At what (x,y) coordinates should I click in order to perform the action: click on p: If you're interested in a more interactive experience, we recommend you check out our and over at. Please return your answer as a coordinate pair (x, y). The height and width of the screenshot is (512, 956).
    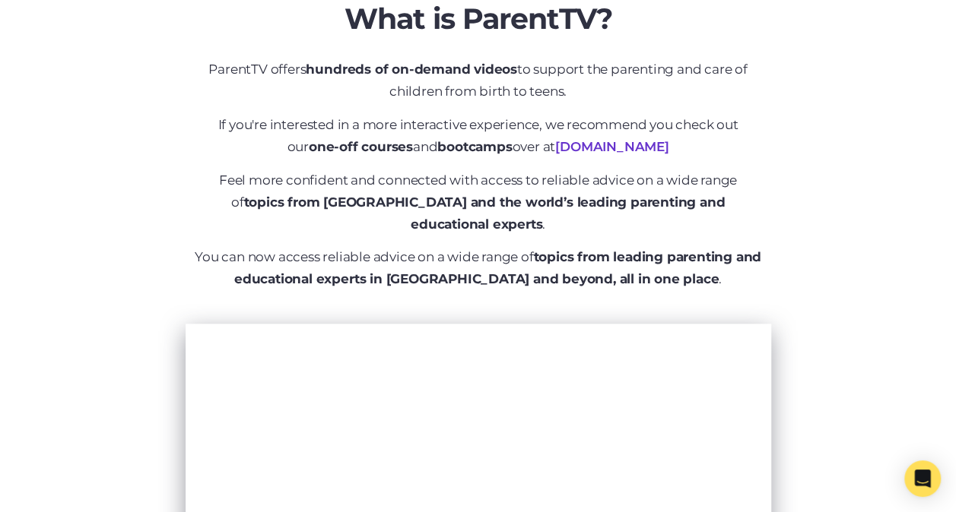
    Looking at the image, I should click on (478, 136).